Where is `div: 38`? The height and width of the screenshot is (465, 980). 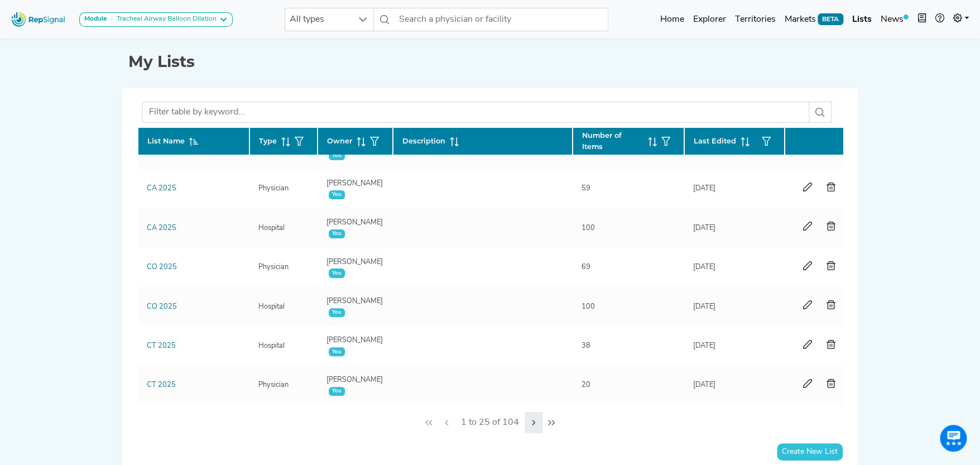
div: 38 is located at coordinates (586, 346).